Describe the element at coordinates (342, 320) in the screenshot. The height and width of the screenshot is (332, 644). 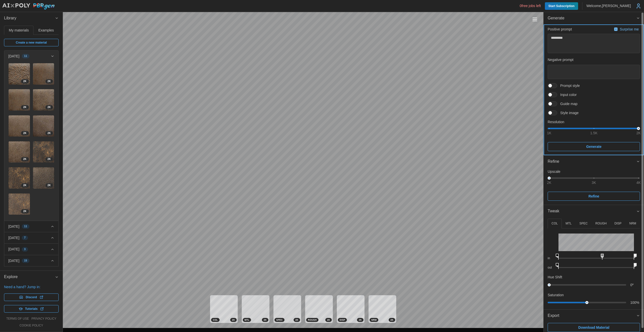
I see `span: DISP` at that location.